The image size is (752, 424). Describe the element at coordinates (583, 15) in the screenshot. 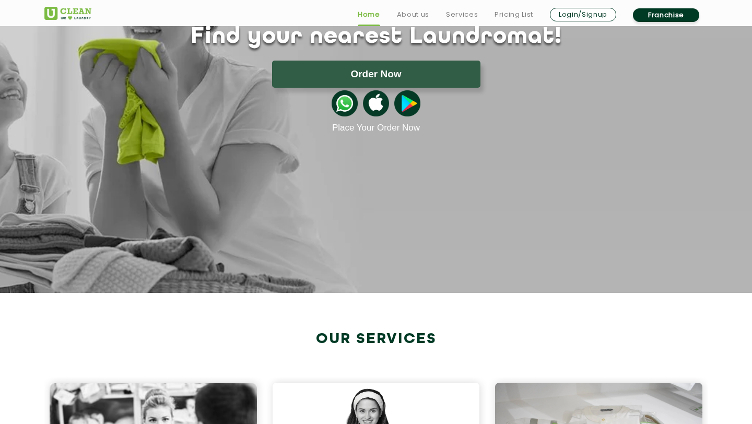

I see `a: Login/Signup` at that location.